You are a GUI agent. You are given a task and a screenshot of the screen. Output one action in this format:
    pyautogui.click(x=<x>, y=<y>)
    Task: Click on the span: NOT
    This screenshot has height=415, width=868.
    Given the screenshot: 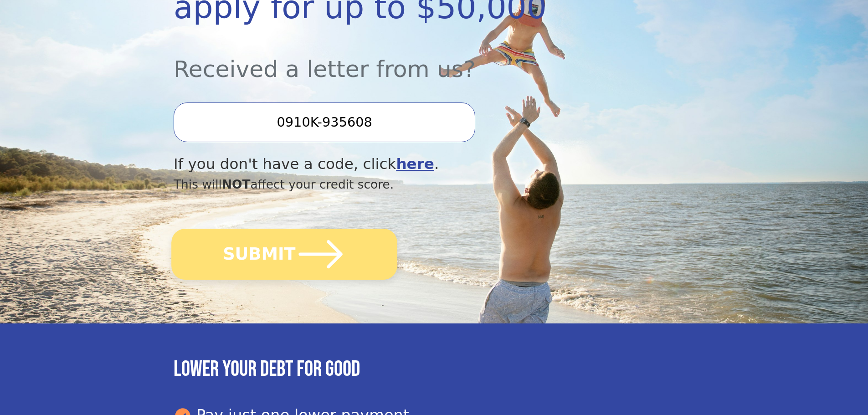 What is the action you would take?
    pyautogui.click(x=236, y=184)
    